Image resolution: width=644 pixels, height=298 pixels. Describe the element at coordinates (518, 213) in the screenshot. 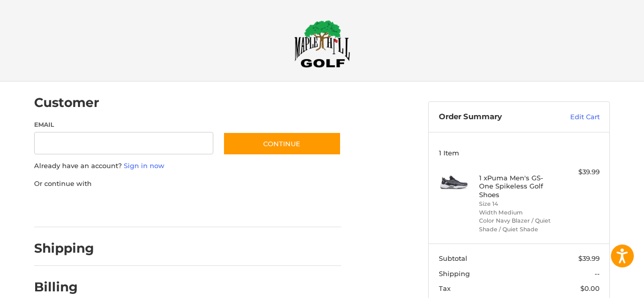

I see `li: Width Medium` at that location.